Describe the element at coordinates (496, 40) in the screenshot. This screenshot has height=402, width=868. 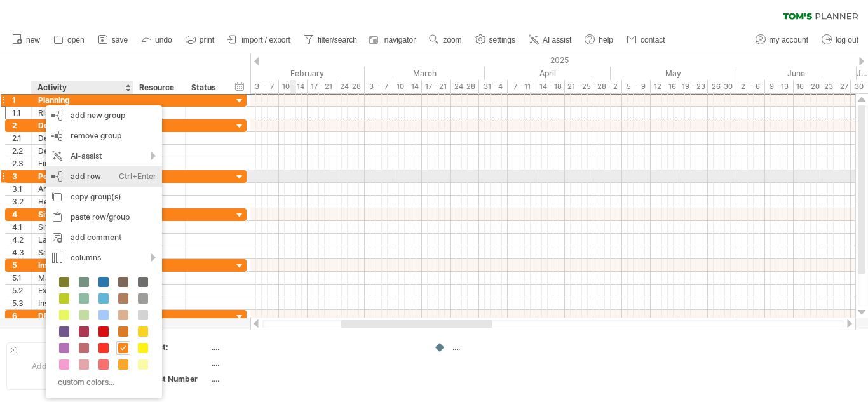
I see `a: settings` at that location.